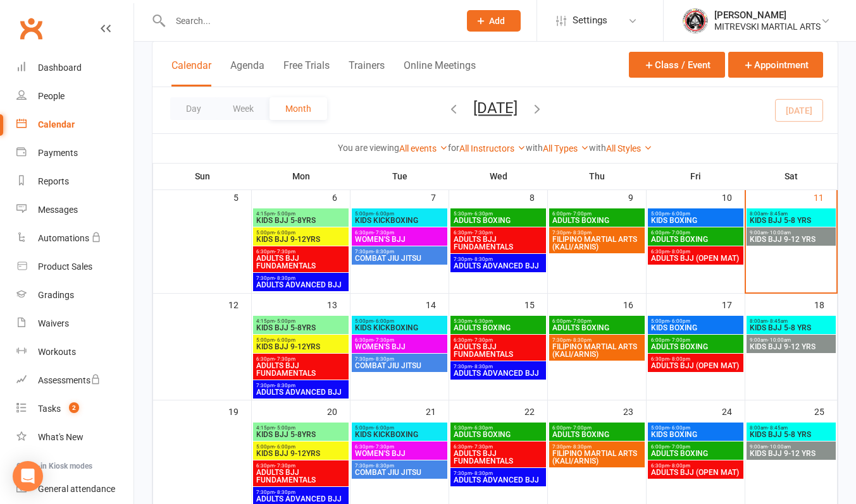  Describe the element at coordinates (63, 239) in the screenshot. I see `div: Automations` at that location.